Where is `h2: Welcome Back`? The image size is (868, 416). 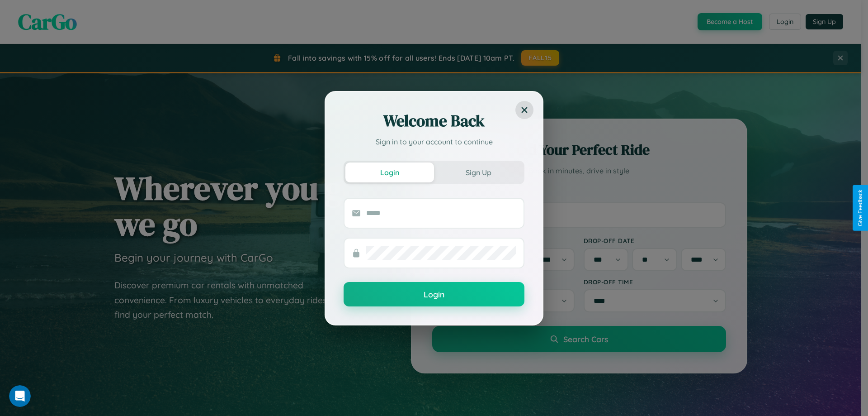
h2: Welcome Back is located at coordinates (434, 121).